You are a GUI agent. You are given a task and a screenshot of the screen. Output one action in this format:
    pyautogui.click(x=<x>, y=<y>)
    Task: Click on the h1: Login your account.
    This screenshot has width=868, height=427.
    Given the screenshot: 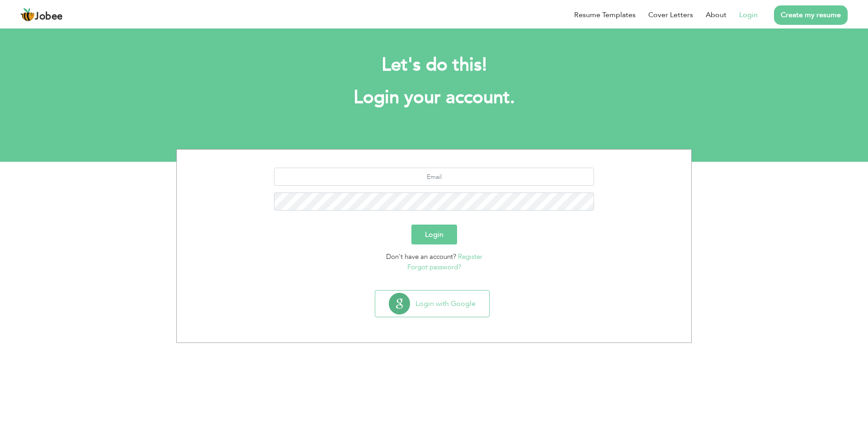 What is the action you would take?
    pyautogui.click(x=434, y=97)
    